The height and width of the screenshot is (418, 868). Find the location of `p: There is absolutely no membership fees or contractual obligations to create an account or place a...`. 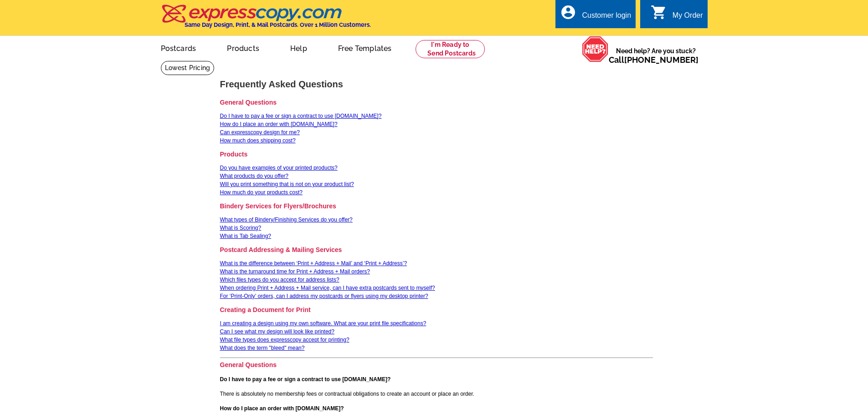

p: There is absolutely no membership fees or contractual obligations to create an account or place a... is located at coordinates (436, 394).